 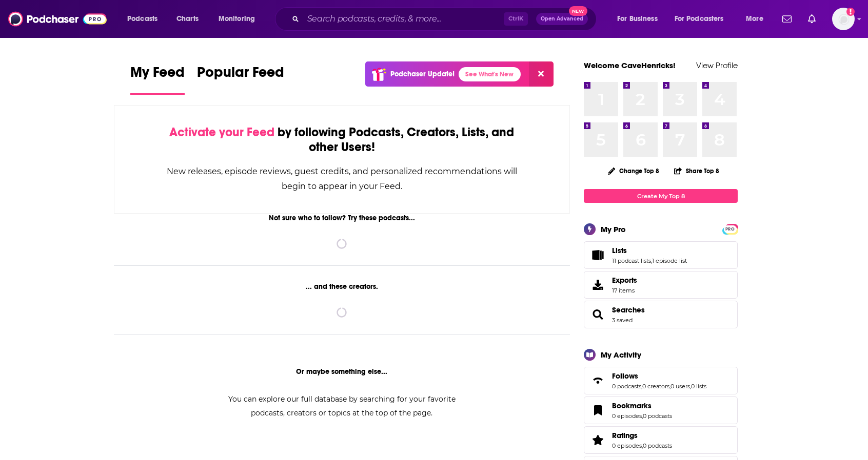 What do you see at coordinates (342, 287) in the screenshot?
I see `div: ... and these creators.` at bounding box center [342, 287].